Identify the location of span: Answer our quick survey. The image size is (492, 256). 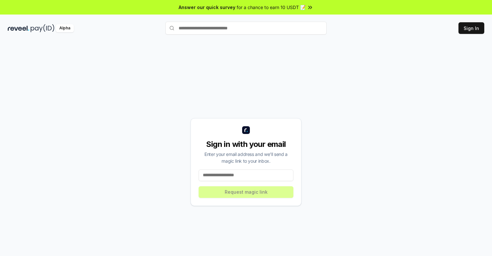
(207, 7).